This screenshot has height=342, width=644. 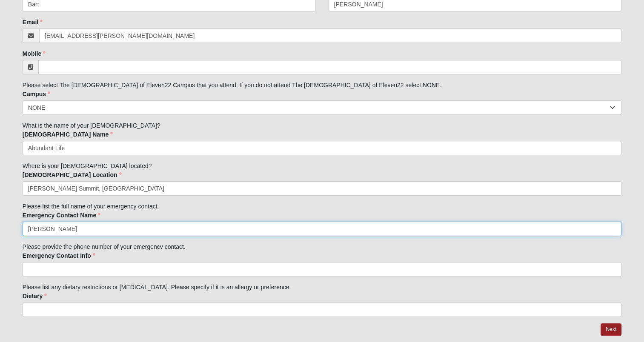 What do you see at coordinates (36, 94) in the screenshot?
I see `label: Campus` at bounding box center [36, 94].